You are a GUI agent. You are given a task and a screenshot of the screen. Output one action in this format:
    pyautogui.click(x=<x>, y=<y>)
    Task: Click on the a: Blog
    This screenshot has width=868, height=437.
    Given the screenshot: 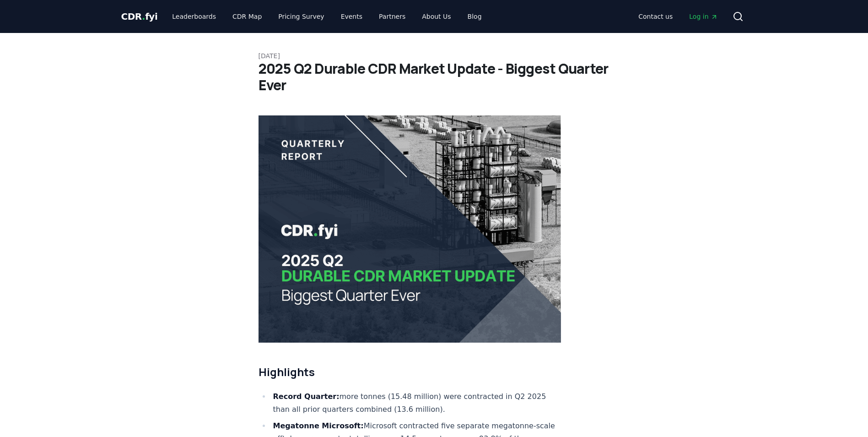 What is the action you would take?
    pyautogui.click(x=475, y=16)
    